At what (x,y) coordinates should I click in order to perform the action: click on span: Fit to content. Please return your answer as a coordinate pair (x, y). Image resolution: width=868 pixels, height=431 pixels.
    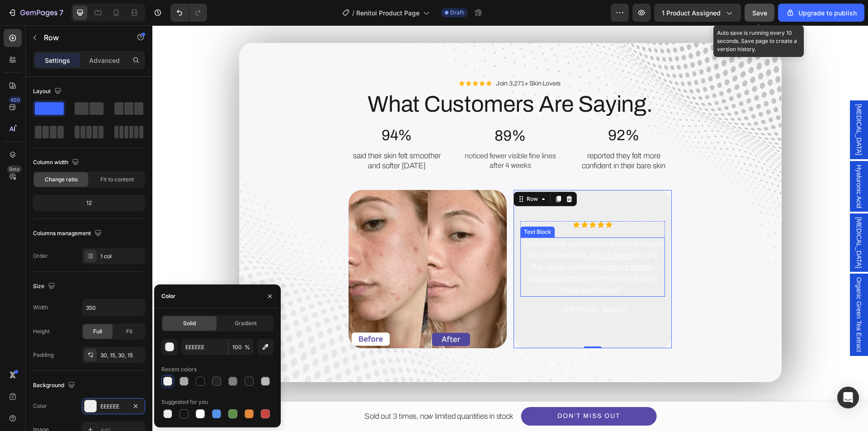
    Looking at the image, I should click on (117, 180).